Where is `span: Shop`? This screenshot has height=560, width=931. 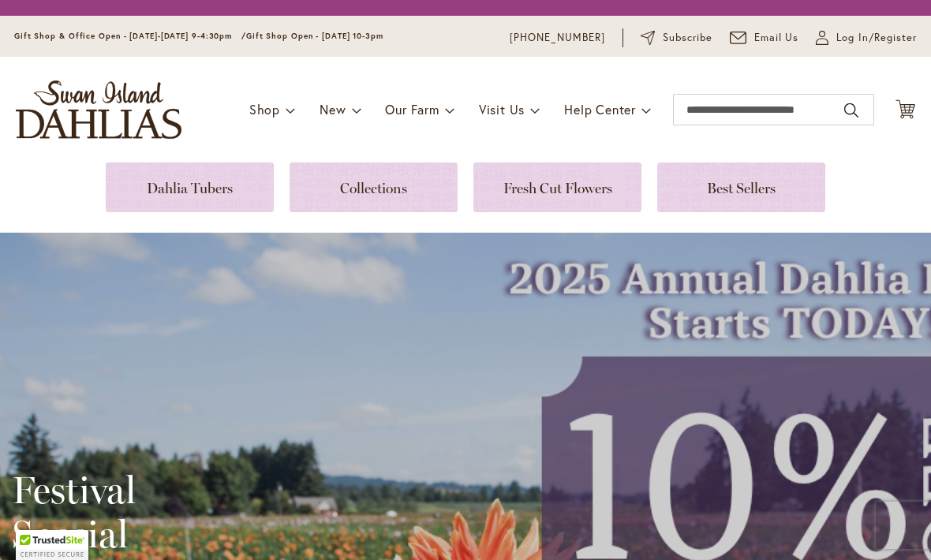 span: Shop is located at coordinates (264, 108).